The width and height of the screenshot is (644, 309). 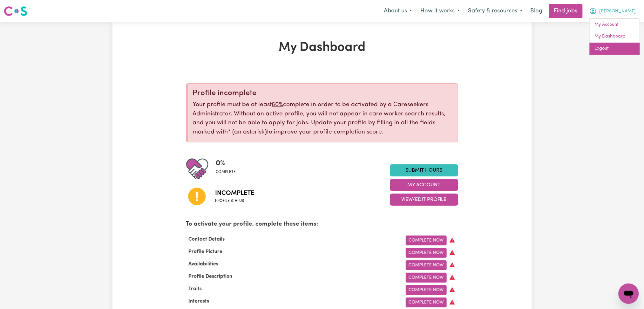 What do you see at coordinates (15, 11) in the screenshot?
I see `a: Careseekers logo` at bounding box center [15, 11].